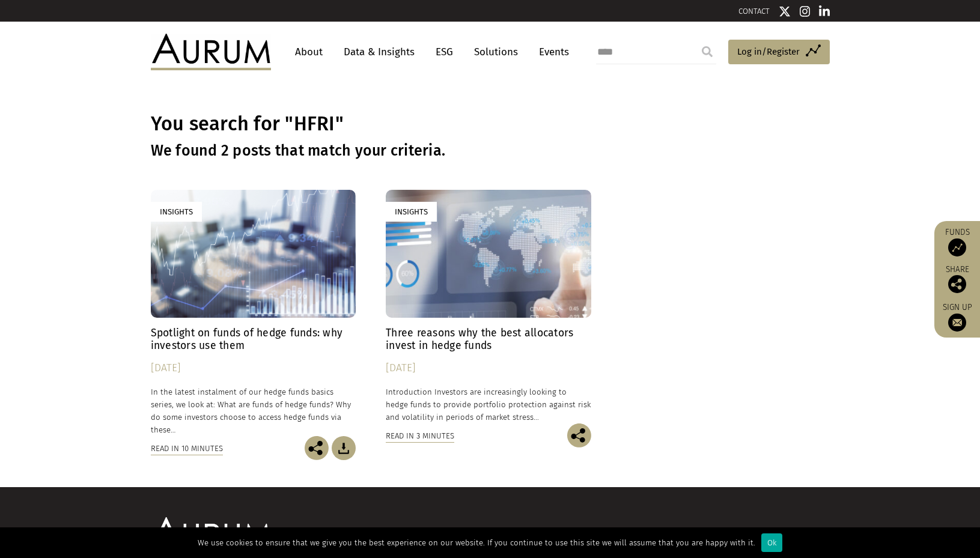  I want to click on h4: Three reasons why the best allocators invest in hedge funds, so click(488, 339).